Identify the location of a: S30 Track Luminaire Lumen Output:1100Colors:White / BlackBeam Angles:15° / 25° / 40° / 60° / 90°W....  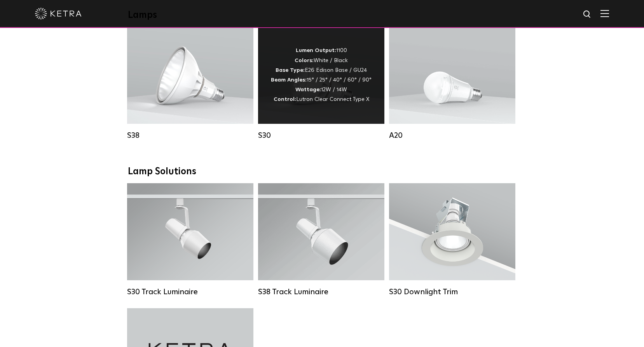
(190, 240).